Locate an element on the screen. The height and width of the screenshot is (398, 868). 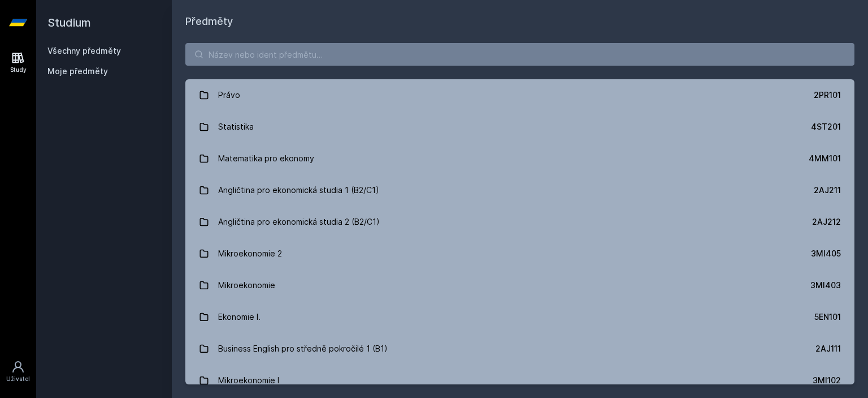
div: Statistika is located at coordinates (236, 127).